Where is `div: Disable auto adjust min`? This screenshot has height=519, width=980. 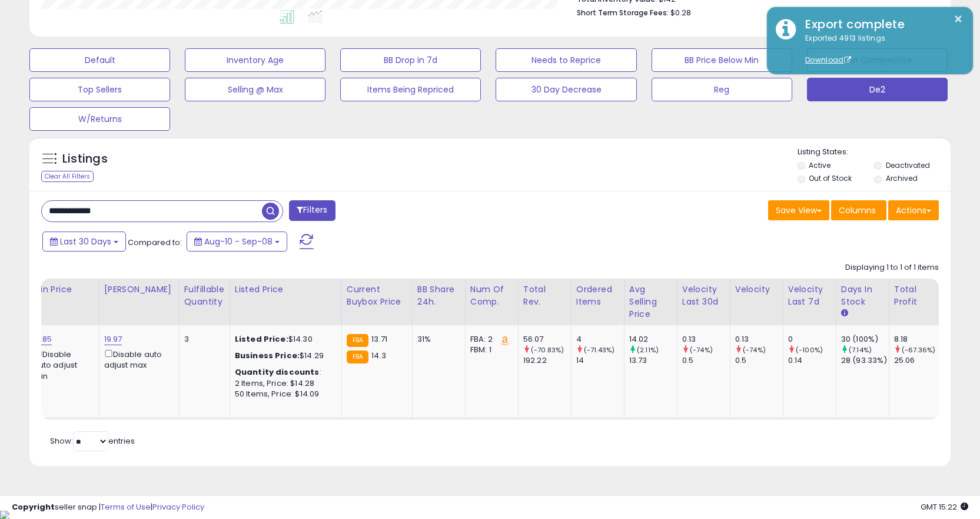 div: Disable auto adjust min is located at coordinates (62, 365).